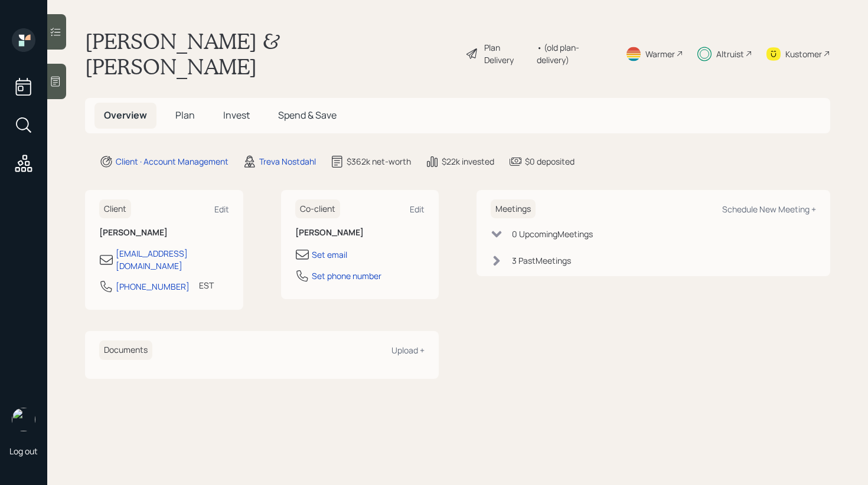  I want to click on span: Invest, so click(236, 115).